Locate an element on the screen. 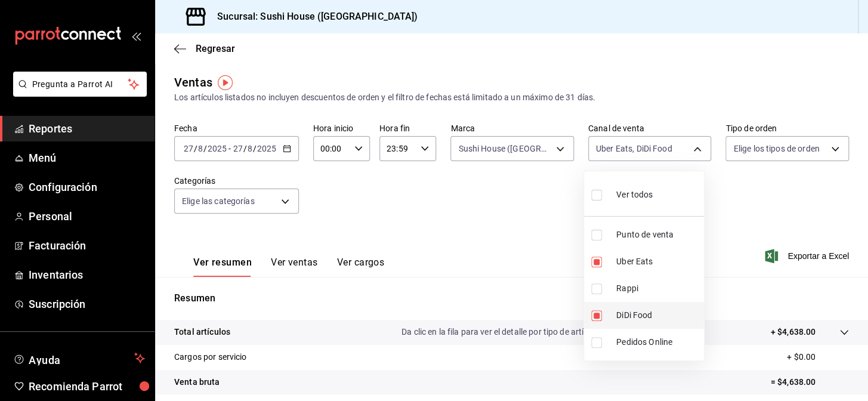  span: Pedidos Online is located at coordinates (657, 342).